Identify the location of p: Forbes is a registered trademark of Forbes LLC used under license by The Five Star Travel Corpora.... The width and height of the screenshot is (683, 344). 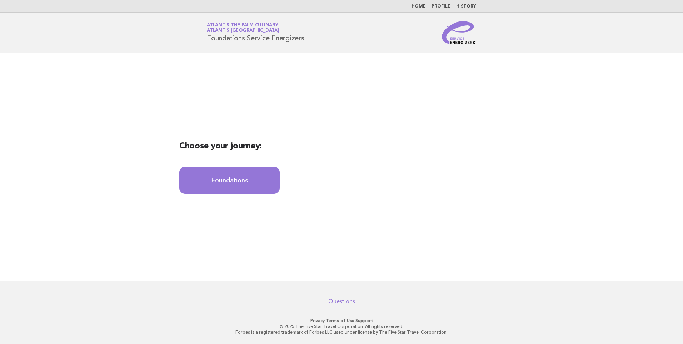
(341, 332).